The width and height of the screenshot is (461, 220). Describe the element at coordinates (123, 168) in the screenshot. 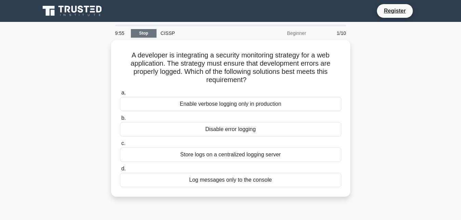

I see `span: d.` at that location.